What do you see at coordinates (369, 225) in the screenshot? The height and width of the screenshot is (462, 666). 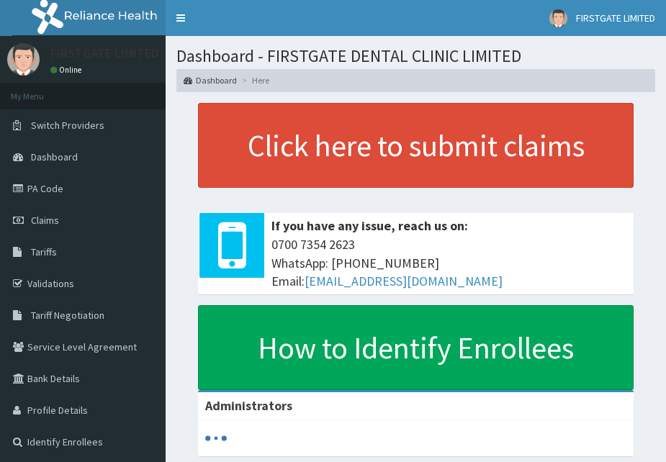 I see `b: If you have any issue, reach us on:` at bounding box center [369, 225].